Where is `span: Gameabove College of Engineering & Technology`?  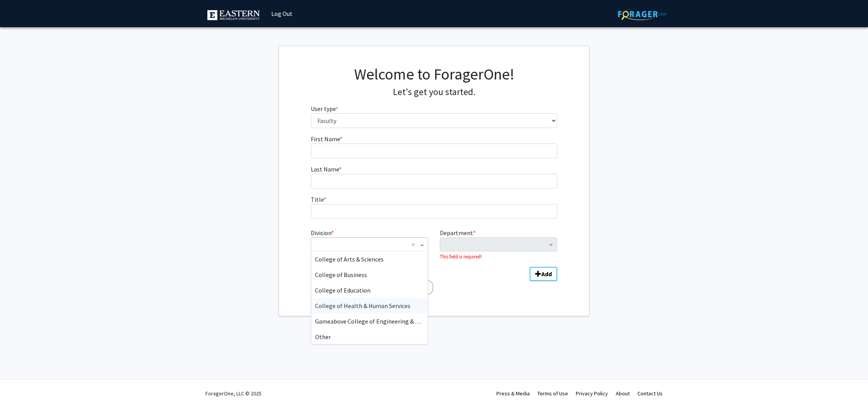 span: Gameabove College of Engineering & Technology is located at coordinates (380, 321).